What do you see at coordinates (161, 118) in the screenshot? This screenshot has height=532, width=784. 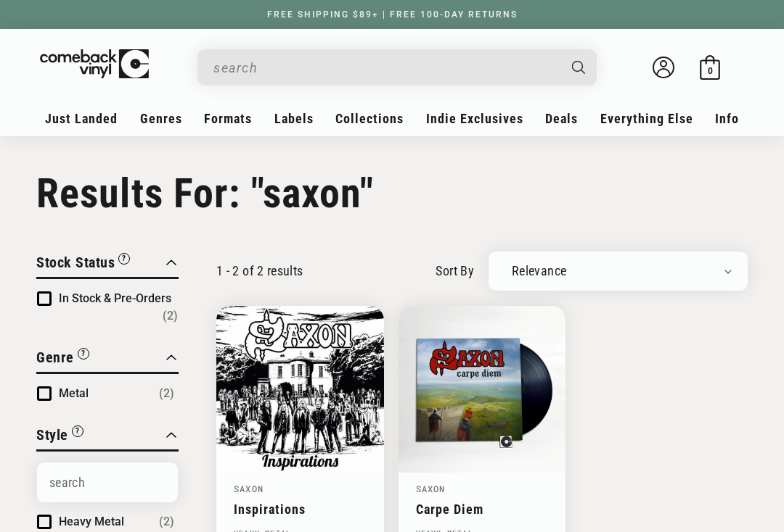 I see `span: Genres` at bounding box center [161, 118].